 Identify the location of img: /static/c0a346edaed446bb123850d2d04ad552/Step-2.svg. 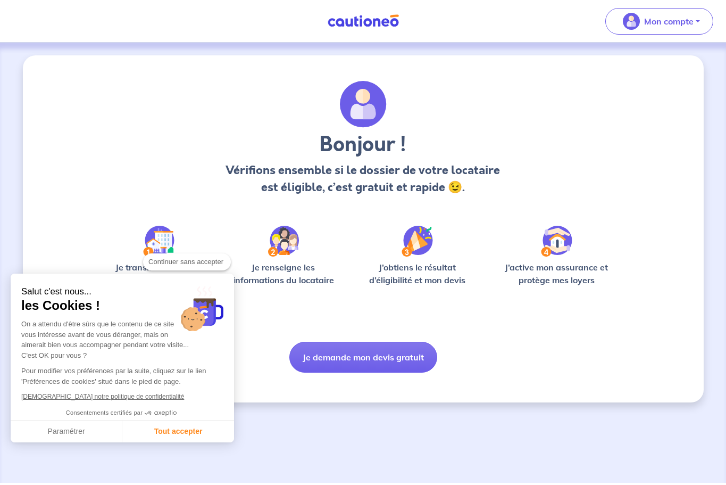
(283, 241).